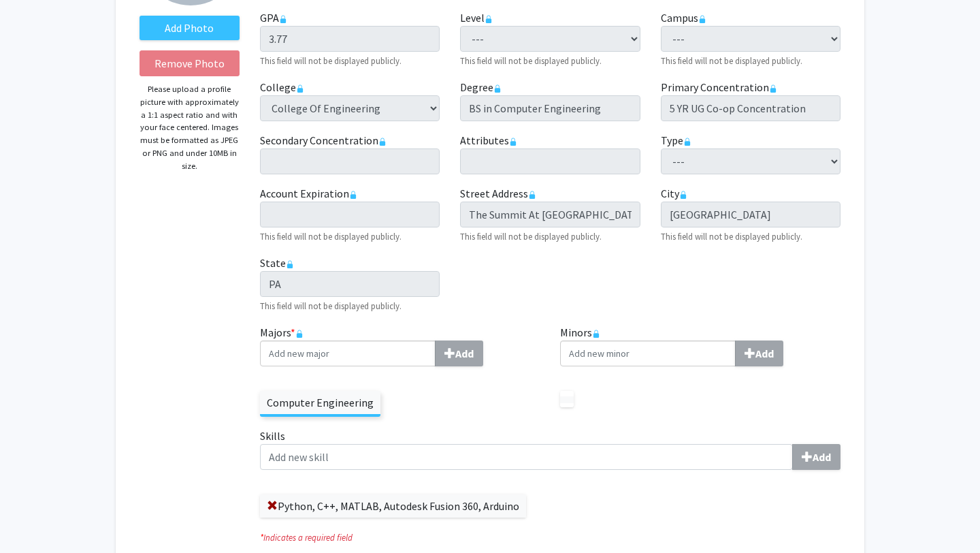 This screenshot has height=553, width=980. Describe the element at coordinates (683, 18) in the screenshot. I see `label: Campus` at that location.